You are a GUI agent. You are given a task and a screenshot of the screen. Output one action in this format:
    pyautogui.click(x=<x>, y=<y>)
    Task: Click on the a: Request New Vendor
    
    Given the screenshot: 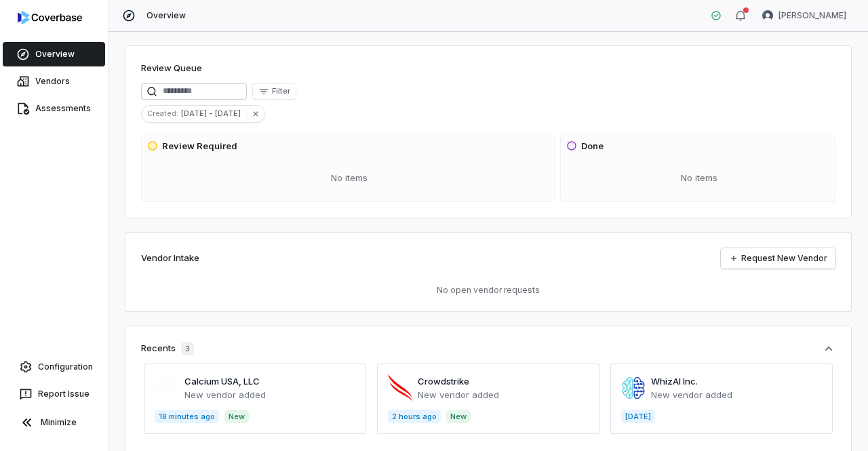 What is the action you would take?
    pyautogui.click(x=778, y=258)
    